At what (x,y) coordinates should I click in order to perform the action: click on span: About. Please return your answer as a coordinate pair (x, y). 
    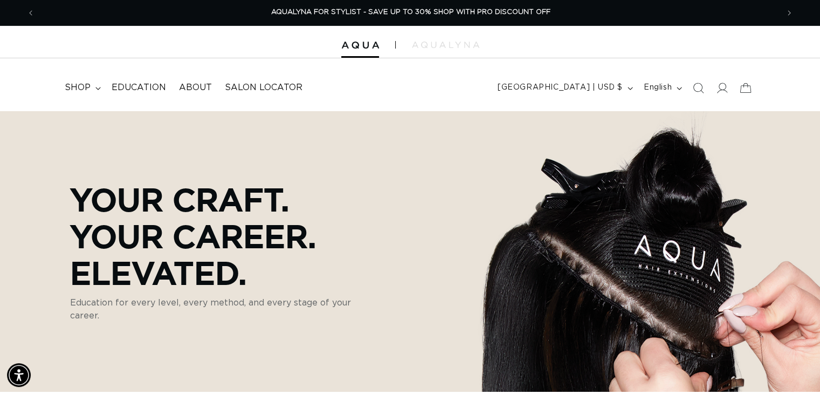
    Looking at the image, I should click on (195, 87).